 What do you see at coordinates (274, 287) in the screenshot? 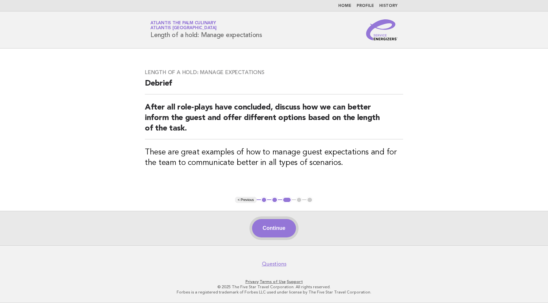
I see `p: © 2025 The Five Star Travel Corporation. All rights reserved.` at bounding box center [274, 287].